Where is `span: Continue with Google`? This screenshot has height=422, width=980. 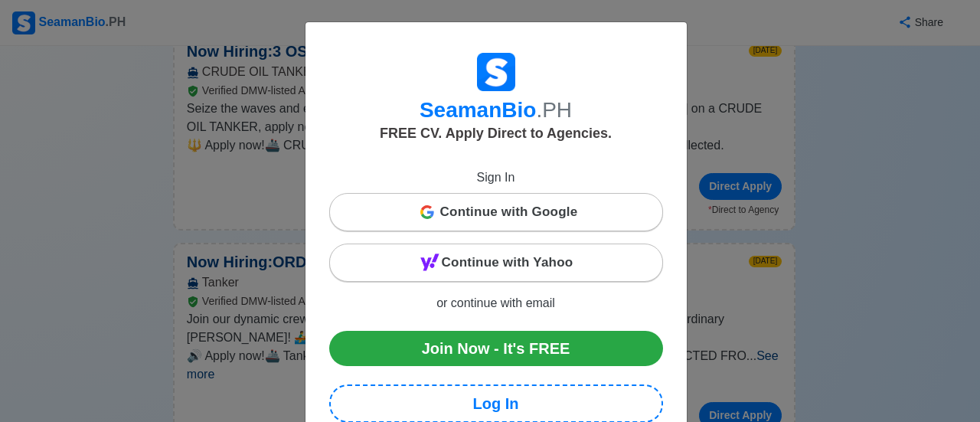
span: Continue with Google is located at coordinates (509, 212).